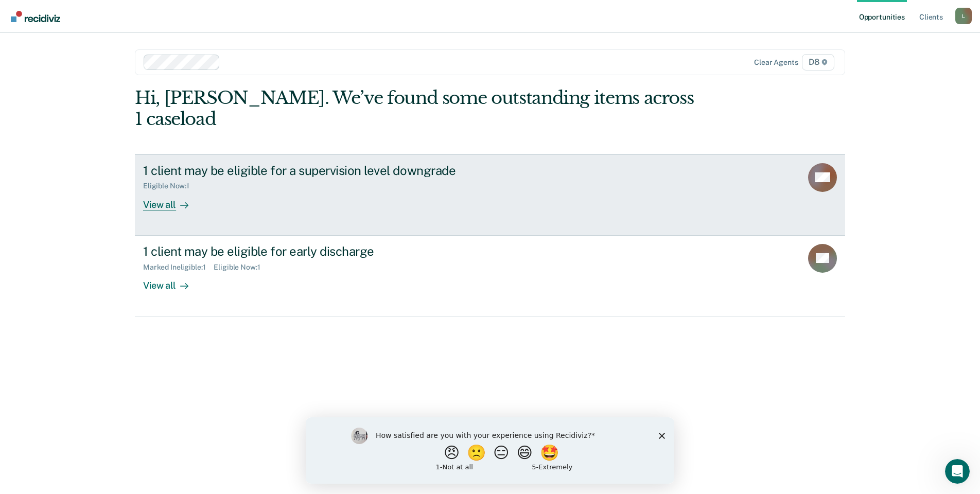 Image resolution: width=980 pixels, height=494 pixels. Describe the element at coordinates (490, 276) in the screenshot. I see `a: 1 client may be eligible for early dischargeMarked Ineligible:1Eligible Now:1View all` at that location.